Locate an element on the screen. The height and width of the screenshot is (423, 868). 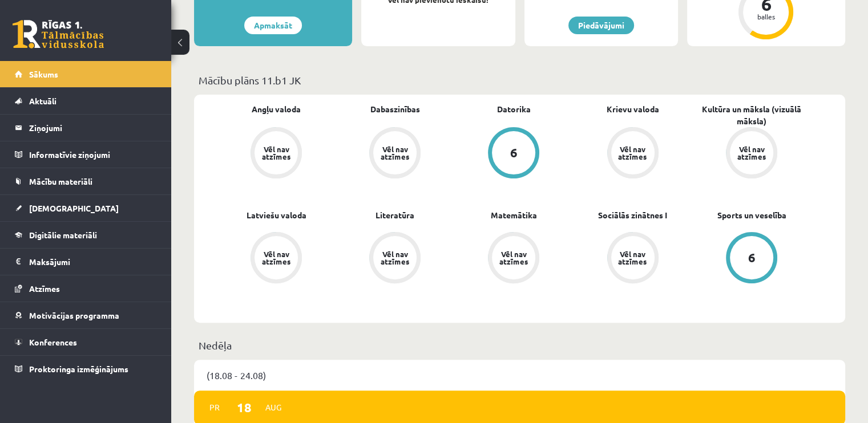
a: Matemātika is located at coordinates (514, 215).